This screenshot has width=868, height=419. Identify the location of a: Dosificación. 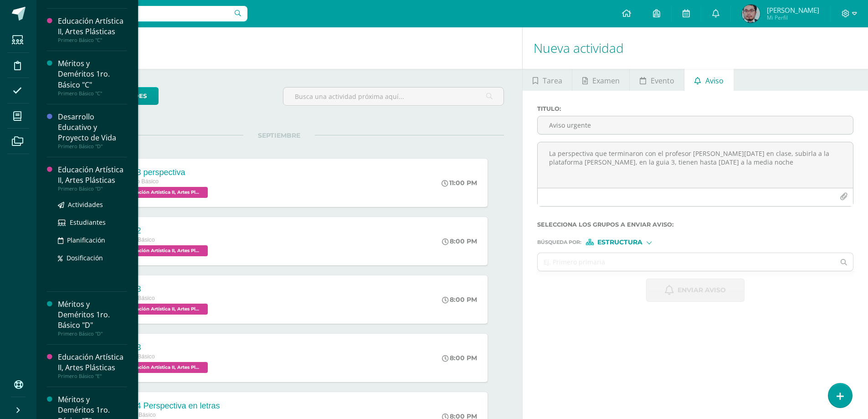
(93, 258).